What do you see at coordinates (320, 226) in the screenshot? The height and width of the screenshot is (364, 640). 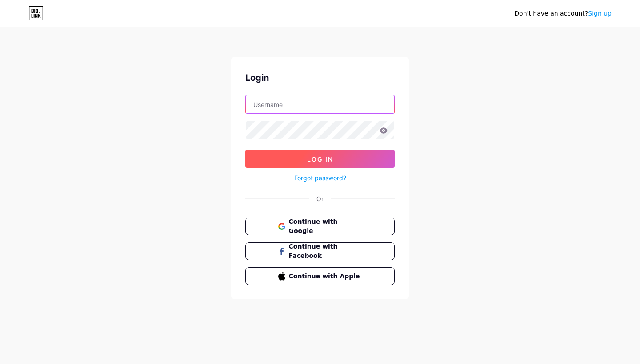 I see `button: Continue with Google` at bounding box center [320, 226].